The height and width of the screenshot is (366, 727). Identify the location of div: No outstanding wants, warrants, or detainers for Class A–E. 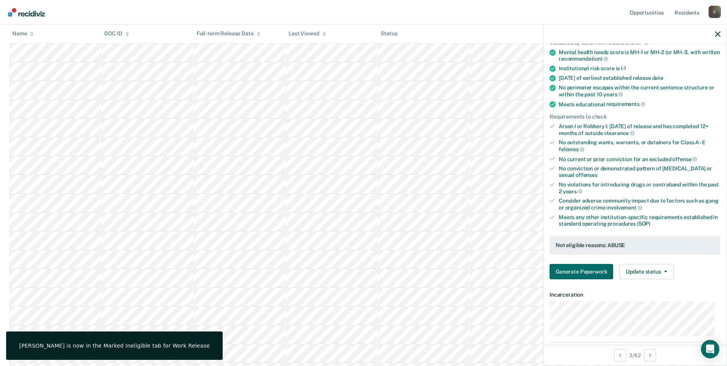
(640, 146).